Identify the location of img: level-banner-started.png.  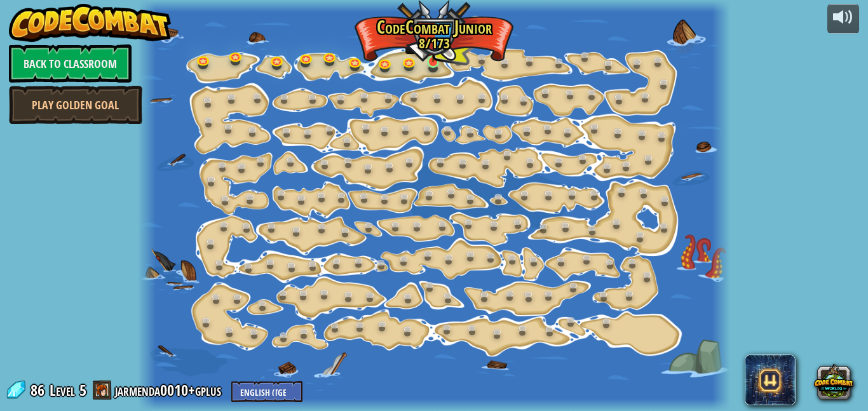
(432, 46).